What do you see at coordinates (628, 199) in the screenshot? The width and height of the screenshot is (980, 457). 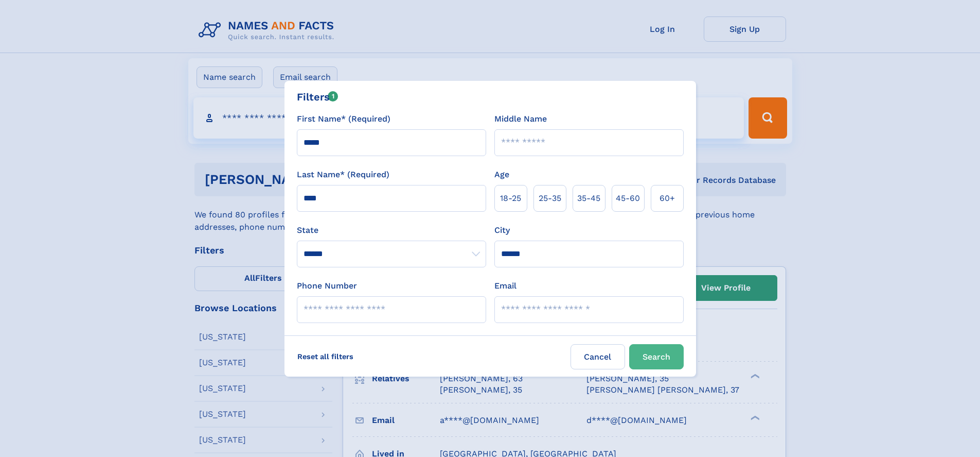 I see `span: 45‑60` at bounding box center [628, 199].